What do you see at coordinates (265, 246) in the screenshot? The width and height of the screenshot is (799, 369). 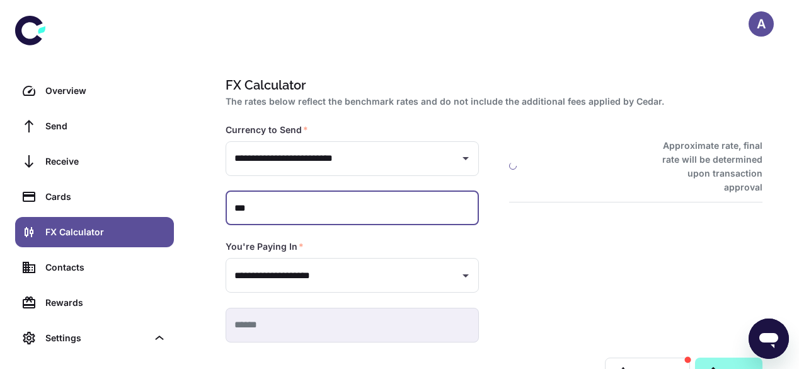 I see `label: You're Paying In` at bounding box center [265, 246].